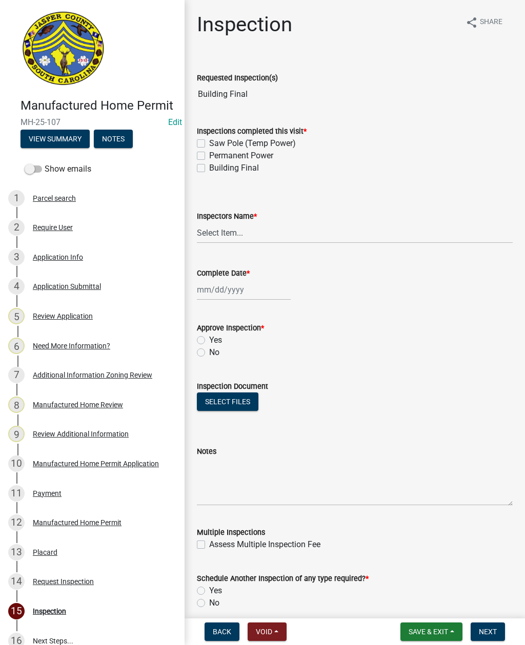 The height and width of the screenshot is (645, 525). I want to click on label: Inspections completed this visit, so click(252, 132).